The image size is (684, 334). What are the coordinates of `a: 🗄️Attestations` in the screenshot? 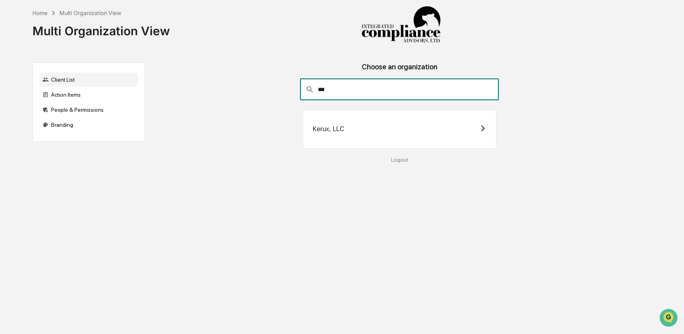 It's located at (78, 104).